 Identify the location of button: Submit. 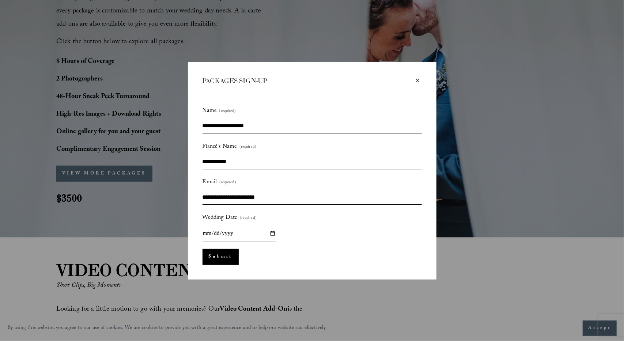
(220, 257).